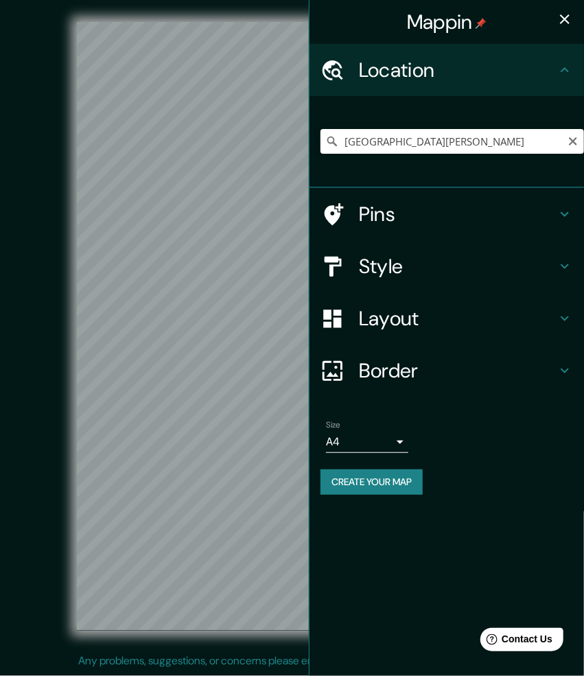  I want to click on div: A4, so click(367, 442).